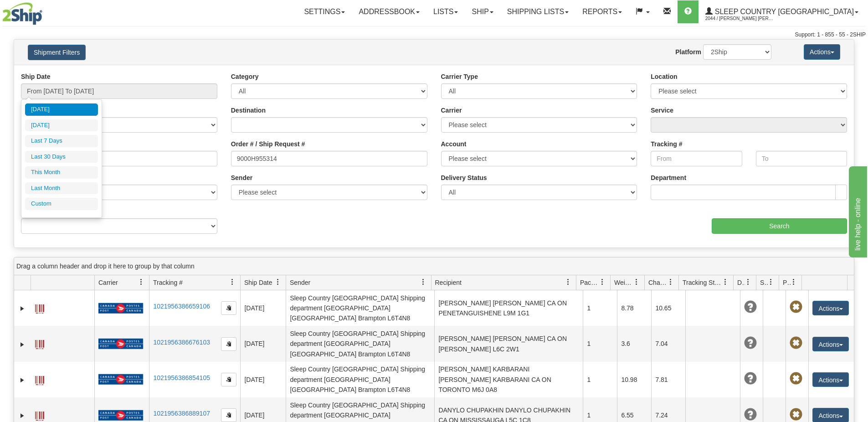  What do you see at coordinates (482, 12) in the screenshot?
I see `a: Ship` at bounding box center [482, 12].